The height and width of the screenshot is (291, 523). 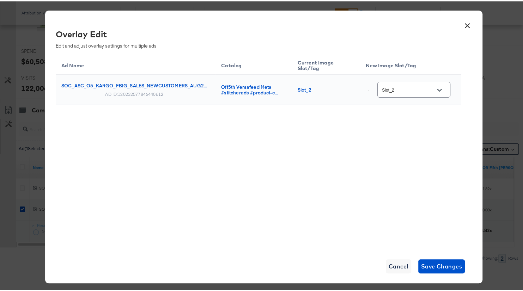 I want to click on span: Catalog, so click(x=236, y=64).